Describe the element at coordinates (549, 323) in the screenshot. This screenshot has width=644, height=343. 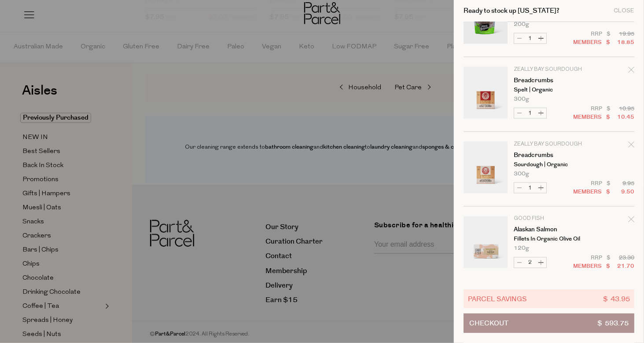
I see `button: Checkout$ 593.75` at that location.